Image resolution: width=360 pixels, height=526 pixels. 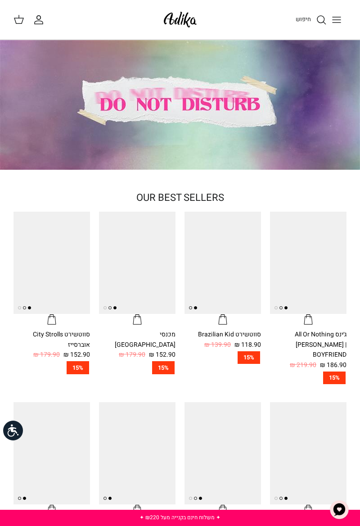 What do you see at coordinates (52, 459) in the screenshot?
I see `a: סווטשירט Winning Race אוברסייז` at bounding box center [52, 459].